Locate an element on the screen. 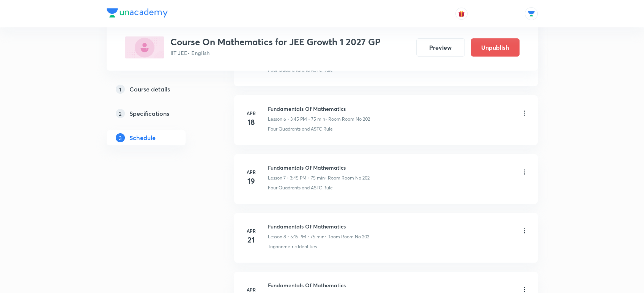  a: 1Course details is located at coordinates (158, 89).